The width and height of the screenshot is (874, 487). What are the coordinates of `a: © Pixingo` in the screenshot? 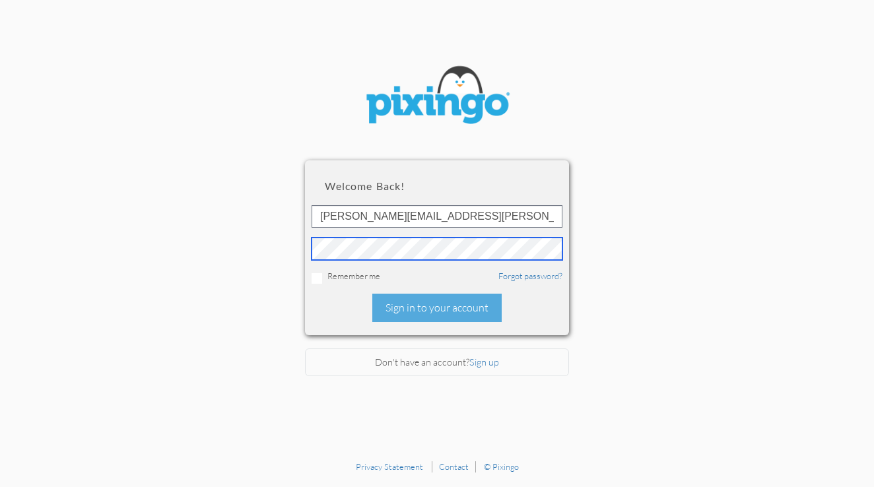 It's located at (501, 467).